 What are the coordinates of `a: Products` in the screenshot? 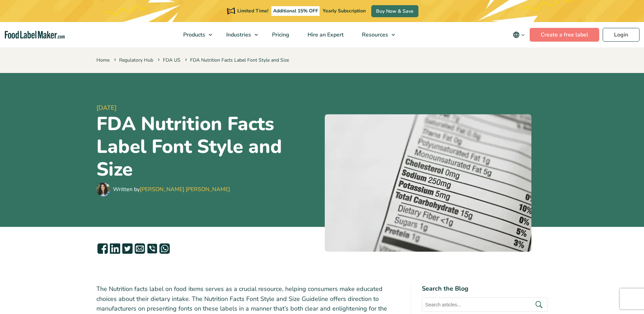 It's located at (195, 35).